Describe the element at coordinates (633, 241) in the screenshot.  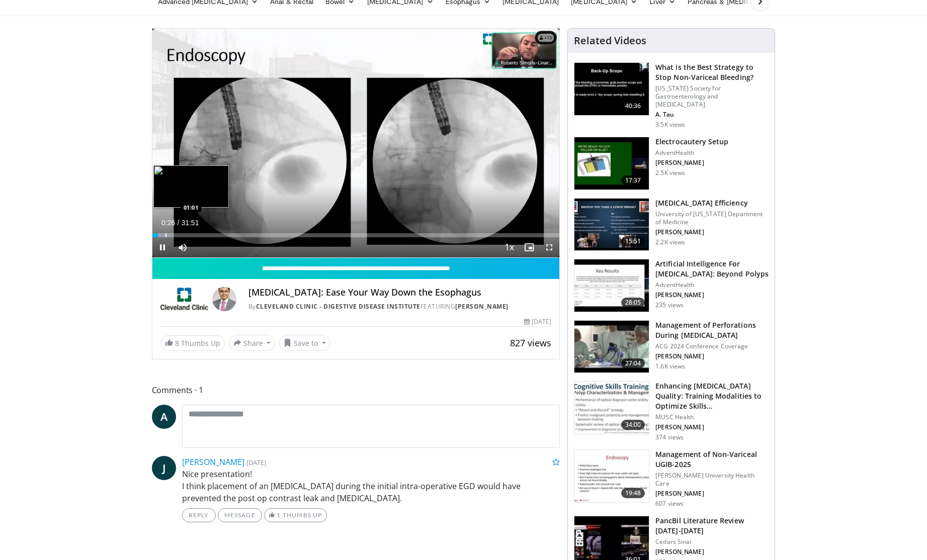
I see `span: 15:51` at that location.